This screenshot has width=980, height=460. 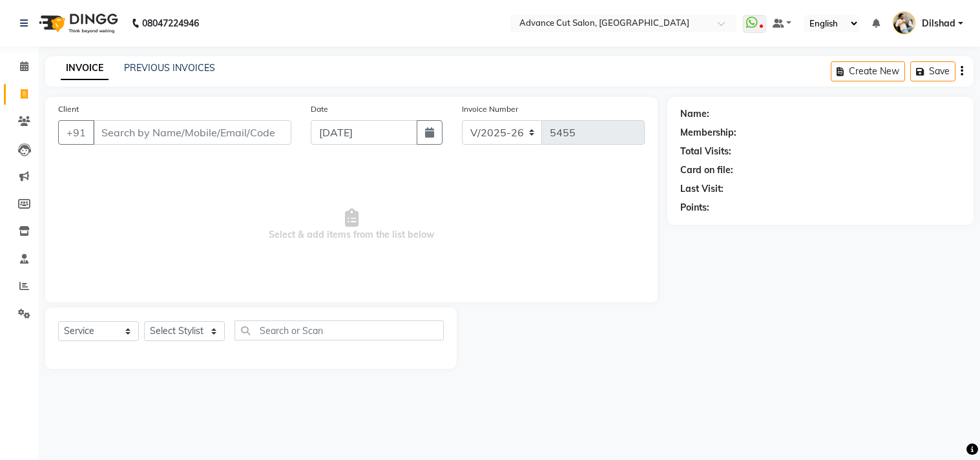 What do you see at coordinates (708, 133) in the screenshot?
I see `div: Membership:` at bounding box center [708, 133].